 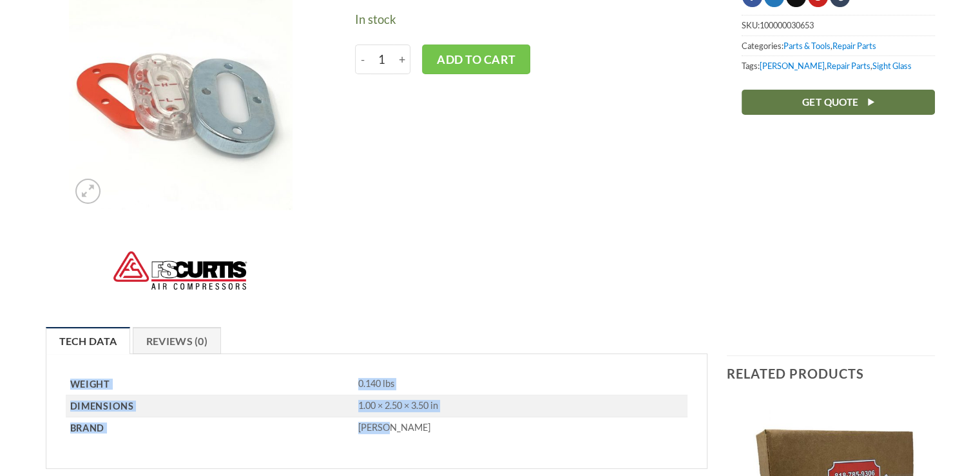 I want to click on span: Tags: , ,, so click(x=838, y=65).